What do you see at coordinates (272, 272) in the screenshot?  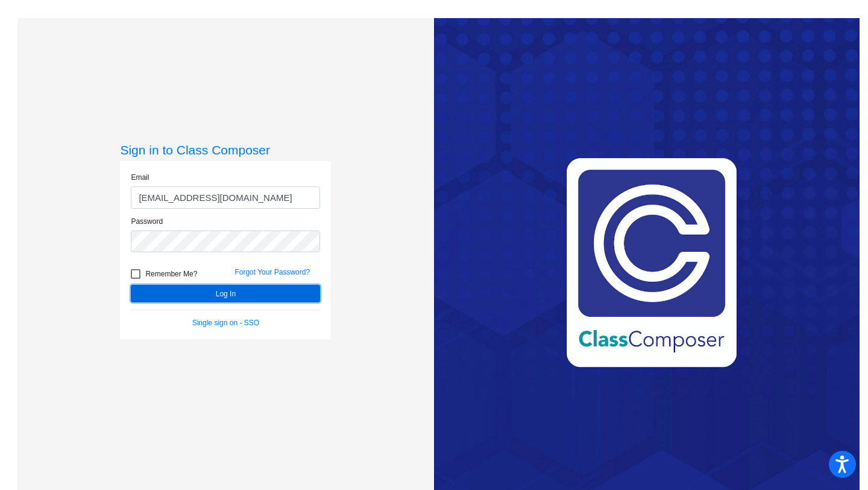 I see `a: Forgot Your Password?` at bounding box center [272, 272].